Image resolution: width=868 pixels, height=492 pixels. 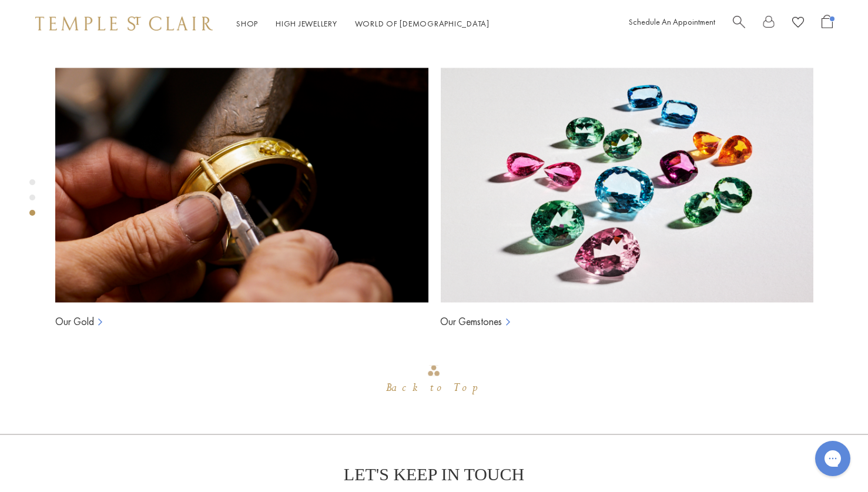 I want to click on div: Product gallery navigation, so click(x=32, y=200).